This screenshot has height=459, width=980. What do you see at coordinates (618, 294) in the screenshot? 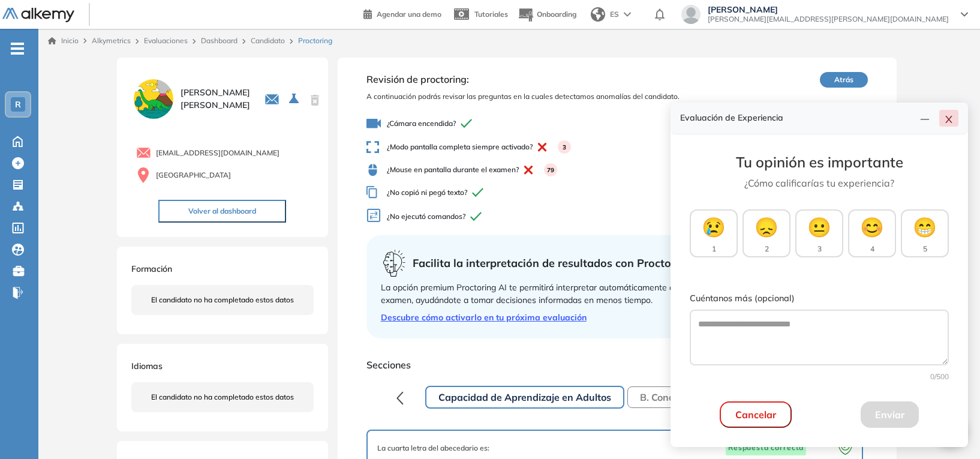
I see `div: La opción premium Proctoring AI te permitirá interpretar automáticamente aquellas incidencias det...` at bounding box center [618, 294].